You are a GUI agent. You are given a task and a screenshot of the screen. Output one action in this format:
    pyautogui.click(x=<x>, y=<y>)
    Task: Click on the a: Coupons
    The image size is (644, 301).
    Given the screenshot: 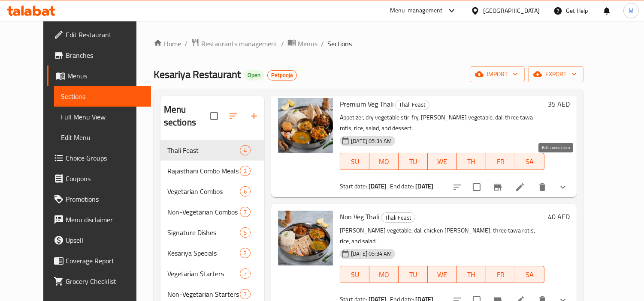 What is the action you would take?
    pyautogui.click(x=99, y=179)
    